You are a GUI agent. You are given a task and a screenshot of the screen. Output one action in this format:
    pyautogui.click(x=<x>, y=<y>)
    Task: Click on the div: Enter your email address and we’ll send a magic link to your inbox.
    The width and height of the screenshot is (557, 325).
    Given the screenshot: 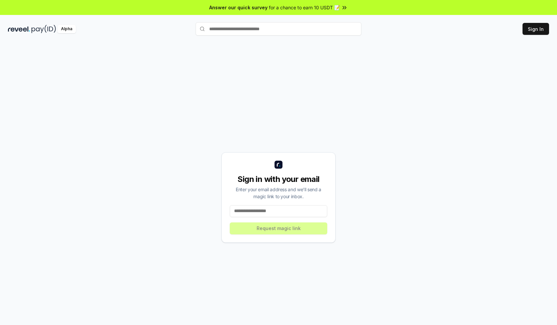 What is the action you would take?
    pyautogui.click(x=278, y=193)
    